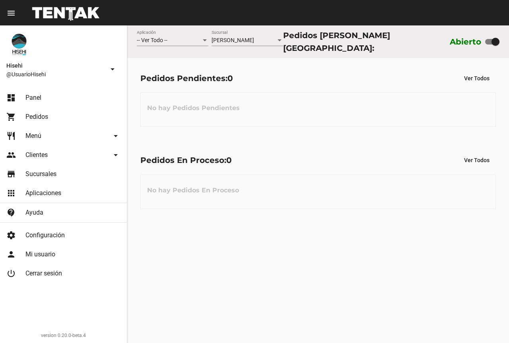 This screenshot has height=343, width=509. I want to click on h3: No hay Pedidos Pendientes, so click(193, 108).